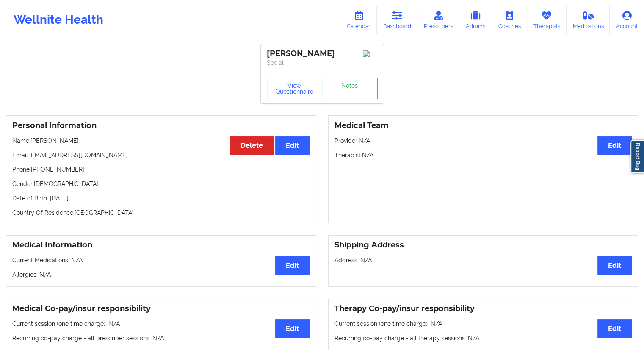 The width and height of the screenshot is (644, 350). Describe the element at coordinates (397, 20) in the screenshot. I see `a: Dashboard` at that location.